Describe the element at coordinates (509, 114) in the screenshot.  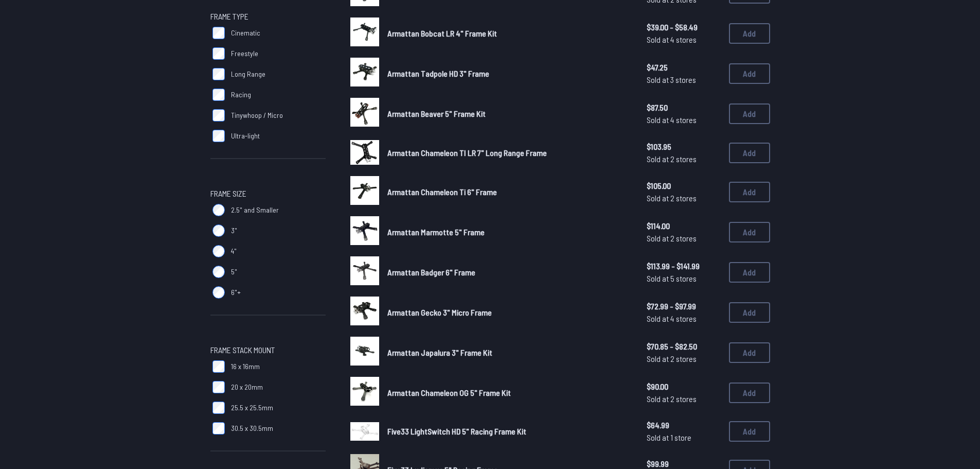
I see `a: Armattan Beaver 5" Frame Kit` at that location.